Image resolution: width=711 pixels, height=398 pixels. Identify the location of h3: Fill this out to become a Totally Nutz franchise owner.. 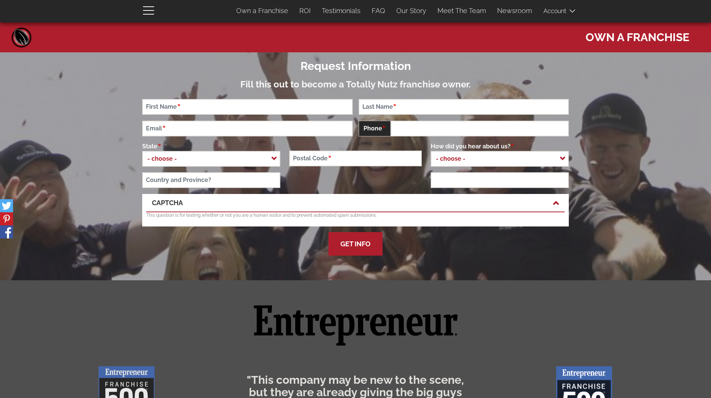
(356, 84).